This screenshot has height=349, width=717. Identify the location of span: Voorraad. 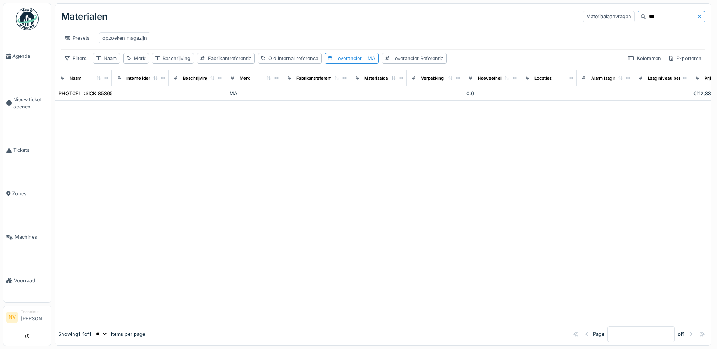
(31, 280).